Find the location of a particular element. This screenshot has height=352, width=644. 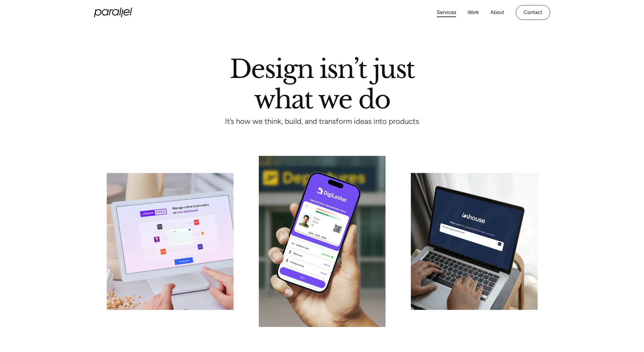

h1: Design isn’t just what we do is located at coordinates (322, 83).